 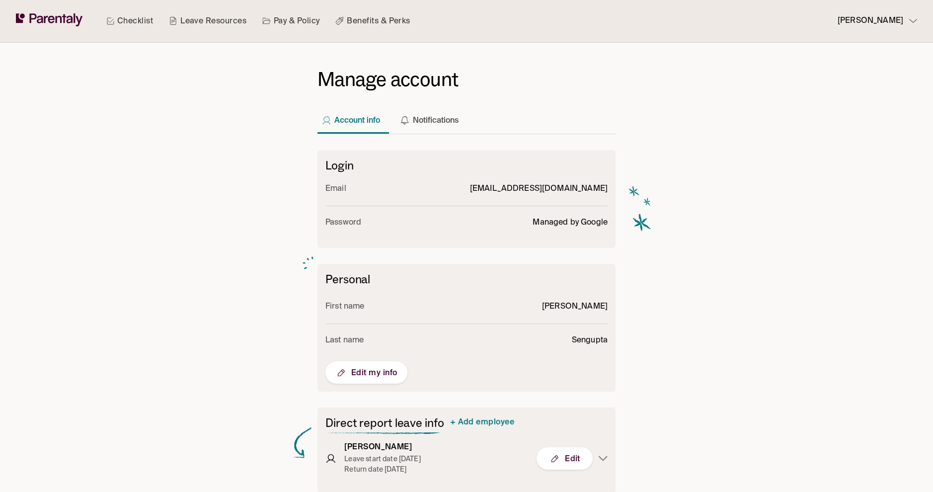 I want to click on span: Edit my info, so click(x=366, y=373).